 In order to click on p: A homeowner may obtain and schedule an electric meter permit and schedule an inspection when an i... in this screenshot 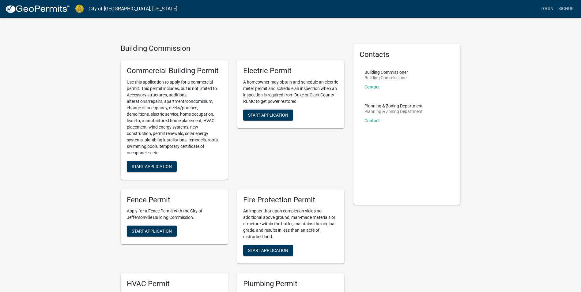, I will do `click(291, 92)`.